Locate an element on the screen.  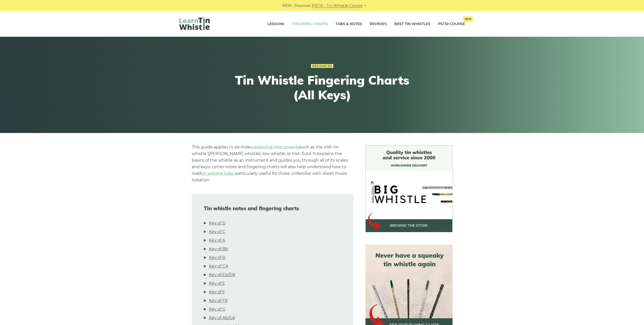
a: Key of A is located at coordinates (217, 240).